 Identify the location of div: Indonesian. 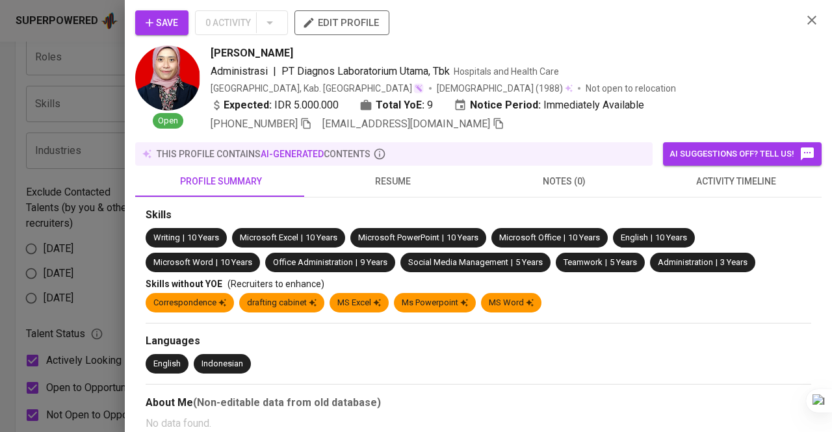
(222, 364).